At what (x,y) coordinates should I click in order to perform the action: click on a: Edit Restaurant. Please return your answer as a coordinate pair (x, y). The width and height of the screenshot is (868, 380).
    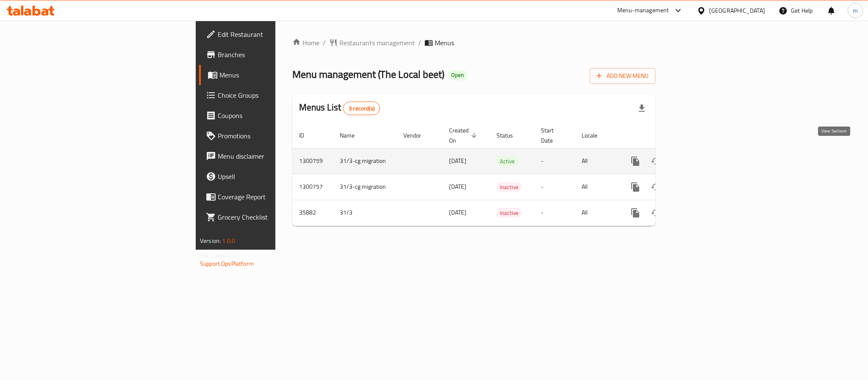
    Looking at the image, I should click on (270, 35).